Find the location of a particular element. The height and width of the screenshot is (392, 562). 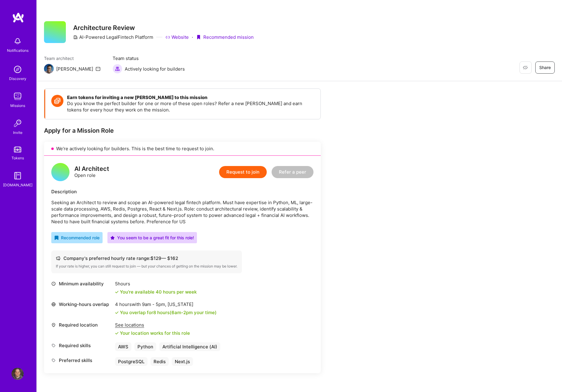

div: Python is located at coordinates (146, 347).